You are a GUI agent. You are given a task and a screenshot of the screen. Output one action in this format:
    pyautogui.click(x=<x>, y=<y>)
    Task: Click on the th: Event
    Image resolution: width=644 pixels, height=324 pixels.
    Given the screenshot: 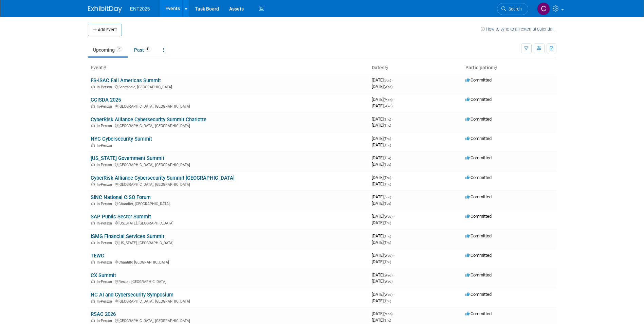 What is the action you would take?
    pyautogui.click(x=228, y=68)
    